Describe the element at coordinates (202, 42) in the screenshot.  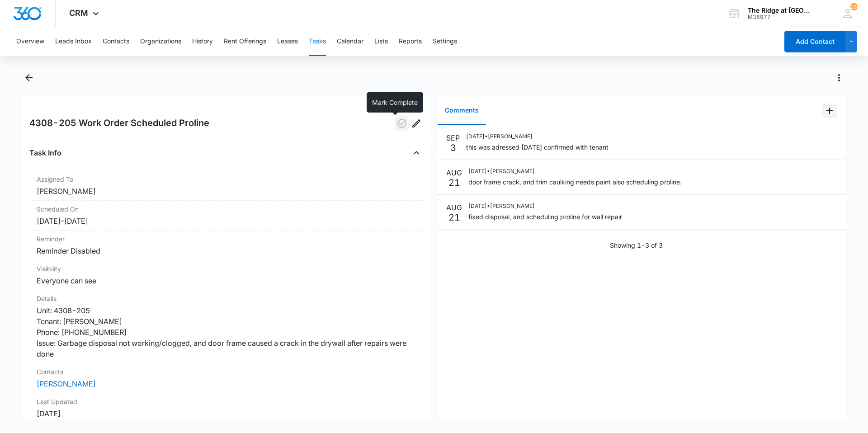
I see `button: History` at that location.